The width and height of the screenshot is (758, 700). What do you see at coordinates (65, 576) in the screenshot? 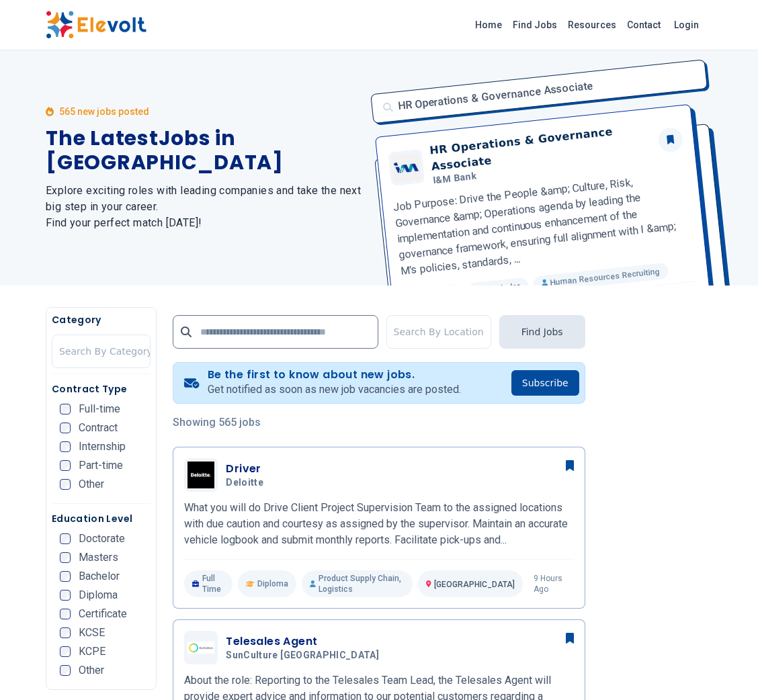
I see `input: Bachelor` at bounding box center [65, 576].